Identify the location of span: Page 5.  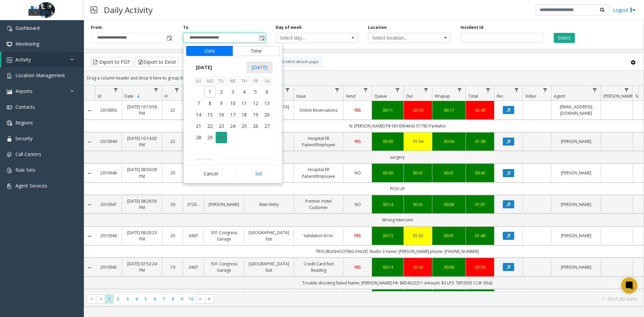
(146, 299).